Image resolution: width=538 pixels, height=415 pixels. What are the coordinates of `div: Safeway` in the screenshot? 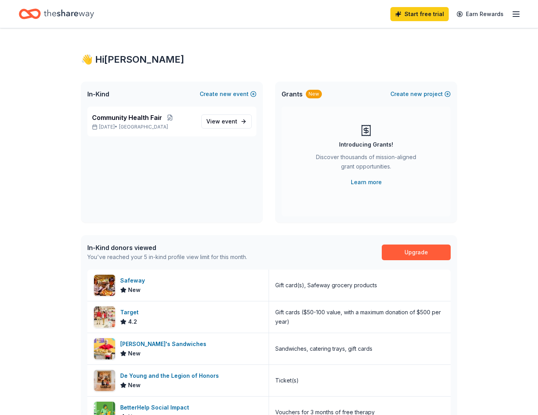 It's located at (134, 280).